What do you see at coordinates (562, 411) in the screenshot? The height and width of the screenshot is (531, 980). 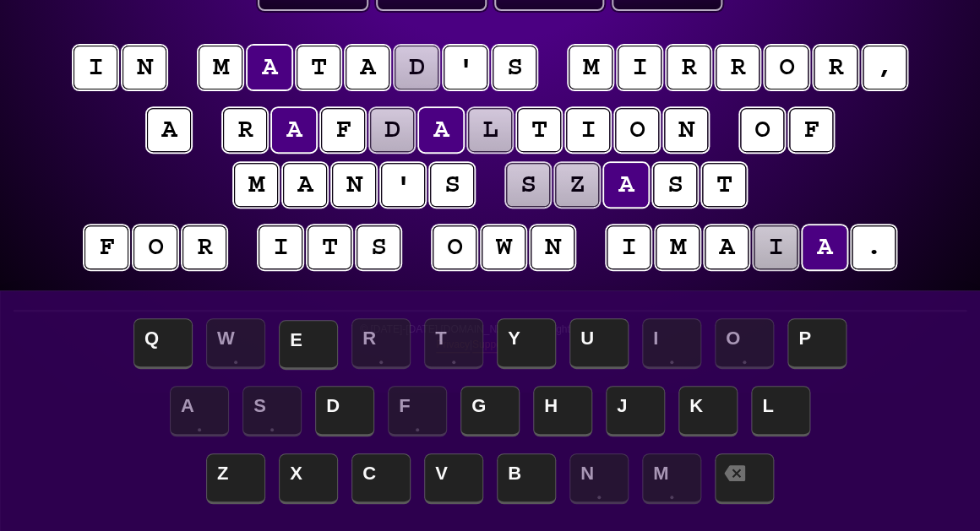 I see `span: H` at bounding box center [562, 411].